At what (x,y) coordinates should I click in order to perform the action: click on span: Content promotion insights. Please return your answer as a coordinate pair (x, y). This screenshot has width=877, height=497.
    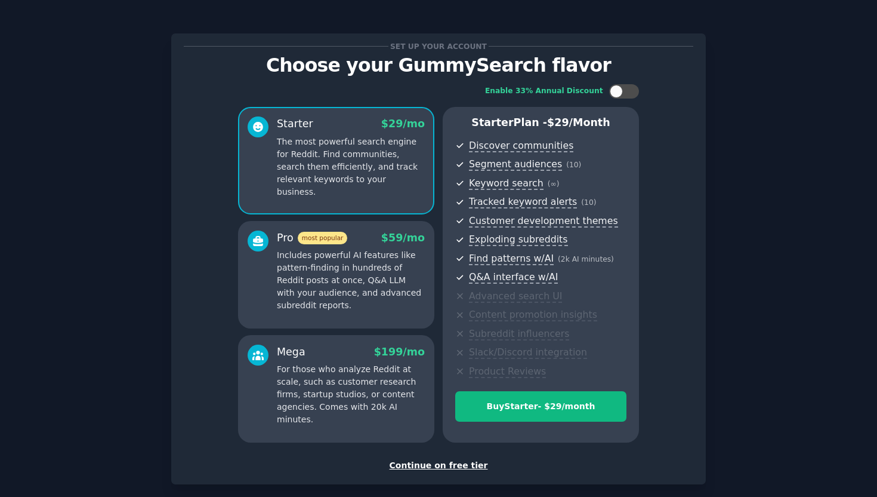
    Looking at the image, I should click on (533, 315).